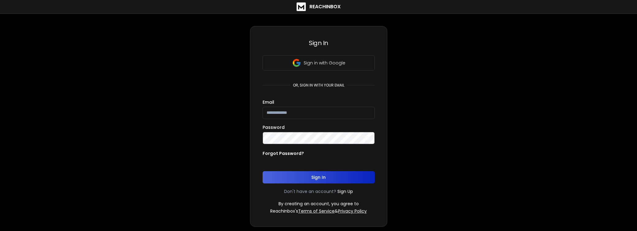 Image resolution: width=637 pixels, height=231 pixels. What do you see at coordinates (319, 63) in the screenshot?
I see `button: Sign in with Google` at bounding box center [319, 63].